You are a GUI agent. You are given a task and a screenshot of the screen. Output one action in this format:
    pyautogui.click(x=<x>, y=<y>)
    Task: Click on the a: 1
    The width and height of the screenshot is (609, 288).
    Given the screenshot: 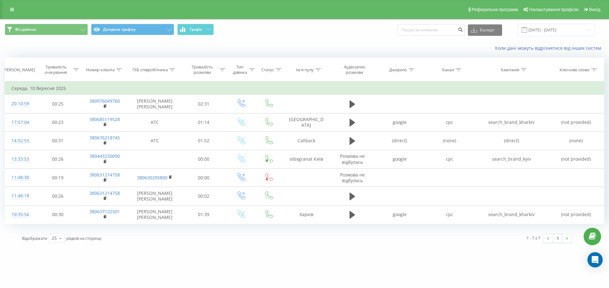 What is the action you would take?
    pyautogui.click(x=558, y=239)
    